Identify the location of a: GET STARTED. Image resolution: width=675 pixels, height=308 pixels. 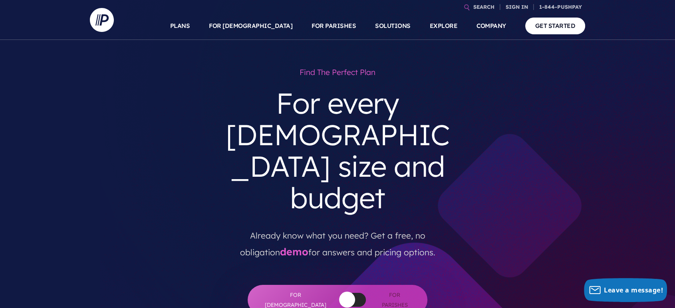
(555, 26).